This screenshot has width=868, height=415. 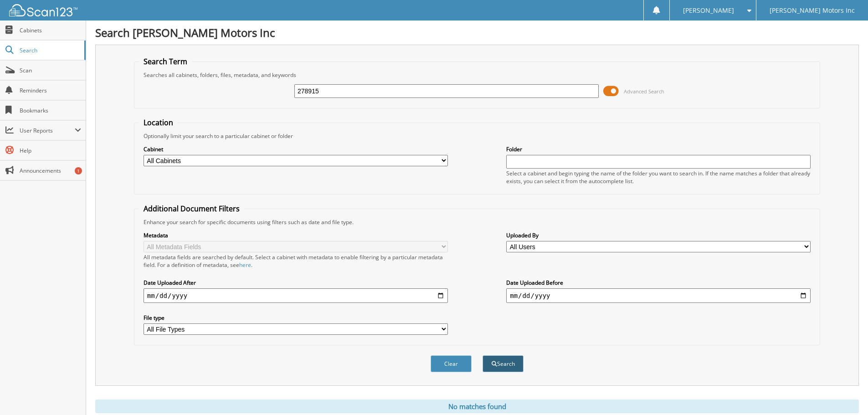 I want to click on label: Date Uploaded Before, so click(x=658, y=283).